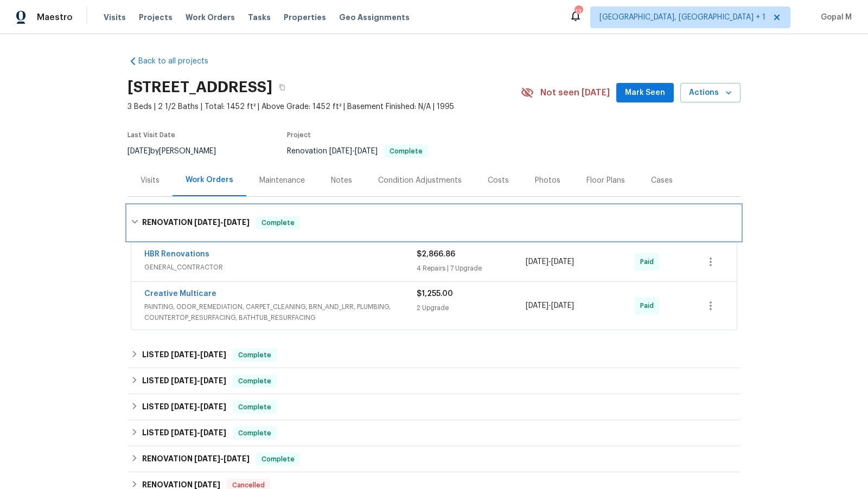 The height and width of the screenshot is (489, 868). What do you see at coordinates (151, 135) in the screenshot?
I see `span: Last Visit Date` at bounding box center [151, 135].